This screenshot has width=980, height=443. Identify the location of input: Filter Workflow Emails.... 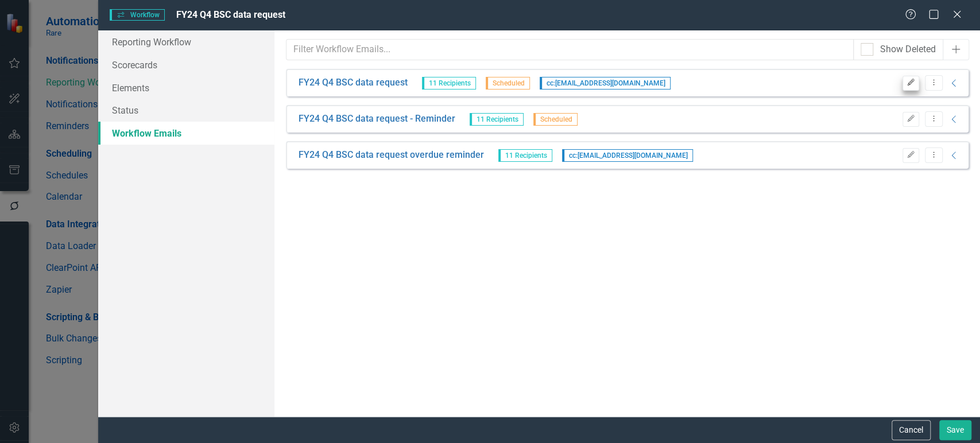
(570, 49).